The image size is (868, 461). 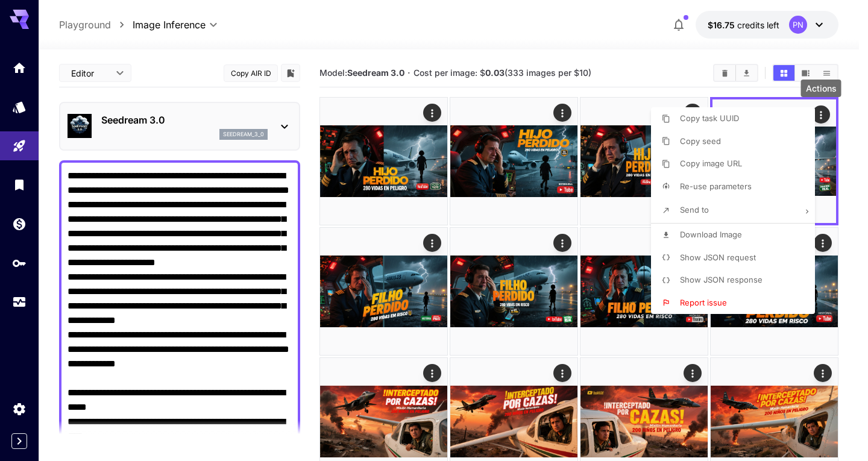 What do you see at coordinates (704, 303) in the screenshot?
I see `span: Report issue` at bounding box center [704, 303].